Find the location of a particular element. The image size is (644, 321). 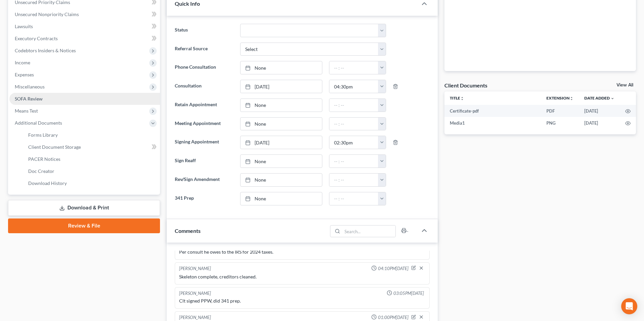

label: Retain Appointment is located at coordinates (204, 105).